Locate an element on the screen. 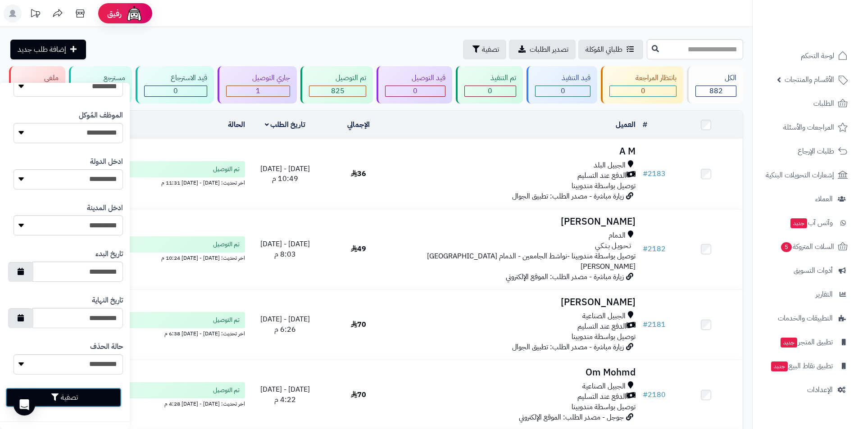  span: تصفية is located at coordinates (490, 50).